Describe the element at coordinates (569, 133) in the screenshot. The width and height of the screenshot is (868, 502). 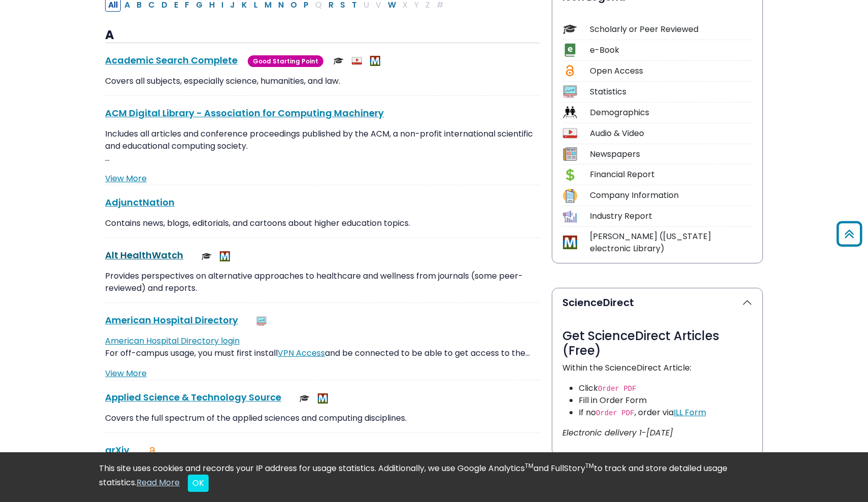
I see `img: Icon Audio & Video` at that location.